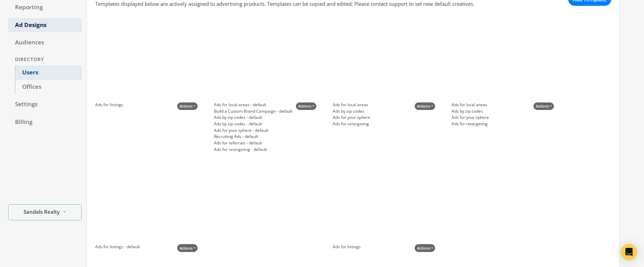 Image resolution: width=644 pixels, height=267 pixels. I want to click on a: Audiences, so click(45, 43).